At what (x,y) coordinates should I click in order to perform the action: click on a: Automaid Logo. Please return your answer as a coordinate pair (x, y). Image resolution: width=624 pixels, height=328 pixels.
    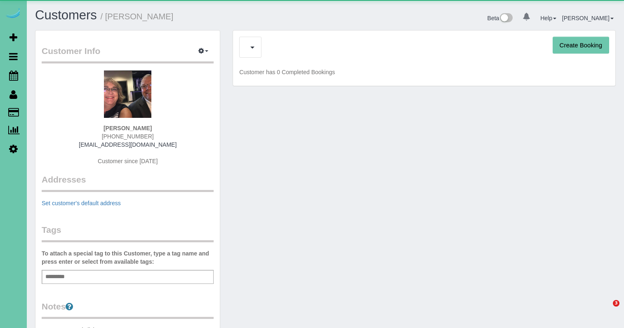
    Looking at the image, I should click on (13, 14).